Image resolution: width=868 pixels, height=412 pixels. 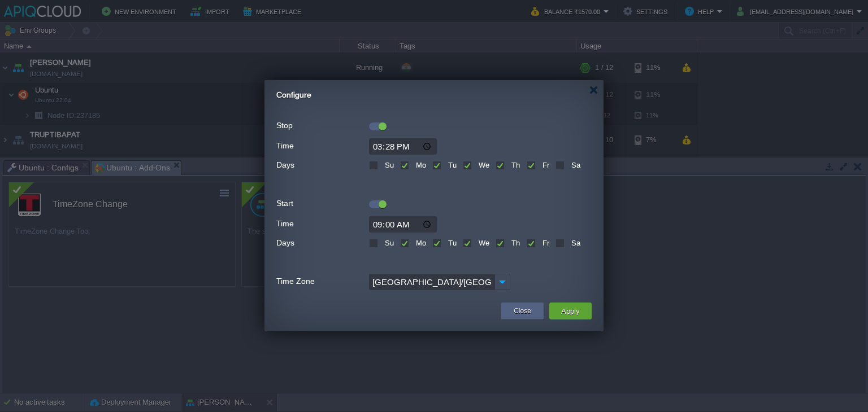 What do you see at coordinates (294, 95) in the screenshot?
I see `span: Configure` at bounding box center [294, 95].